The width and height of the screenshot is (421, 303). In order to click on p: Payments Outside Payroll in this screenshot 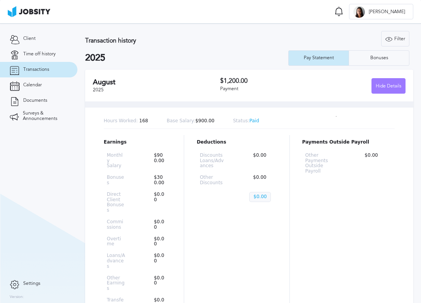, I will do `click(349, 143)`.